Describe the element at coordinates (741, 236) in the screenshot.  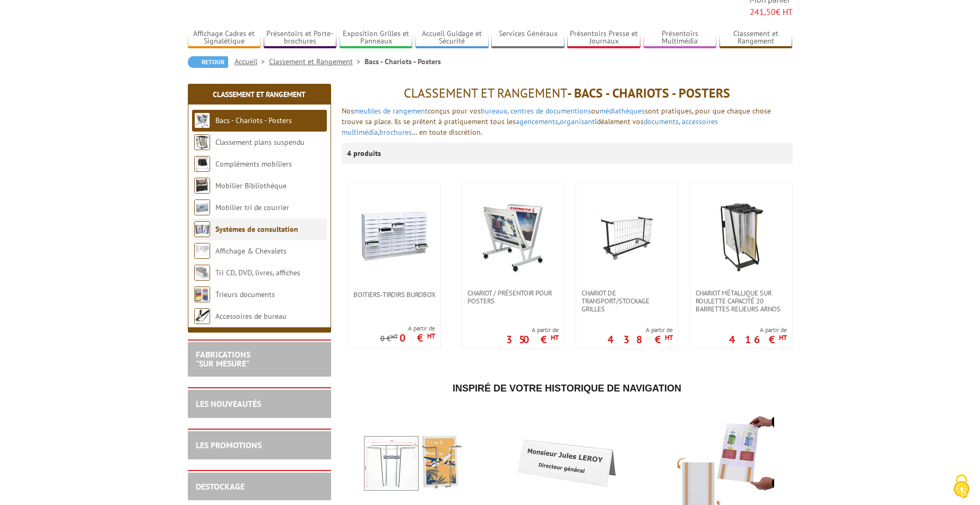
I see `img: Chariot métallique sur roulette capacité 20 barrettes relieurs ARNOS` at that location.